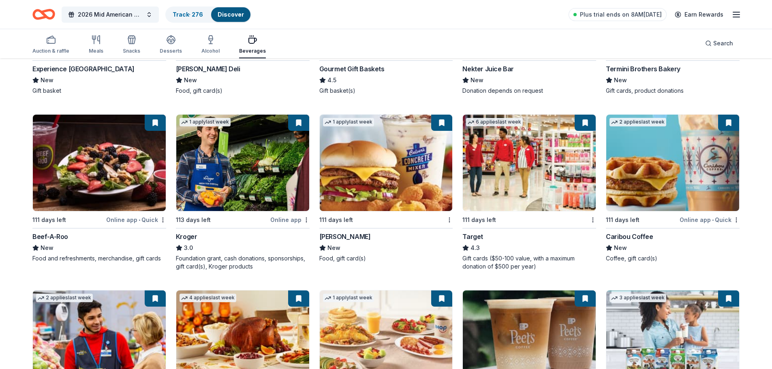 The width and height of the screenshot is (772, 369). Describe the element at coordinates (208, 298) in the screenshot. I see `div: 4 applies last week` at that location.